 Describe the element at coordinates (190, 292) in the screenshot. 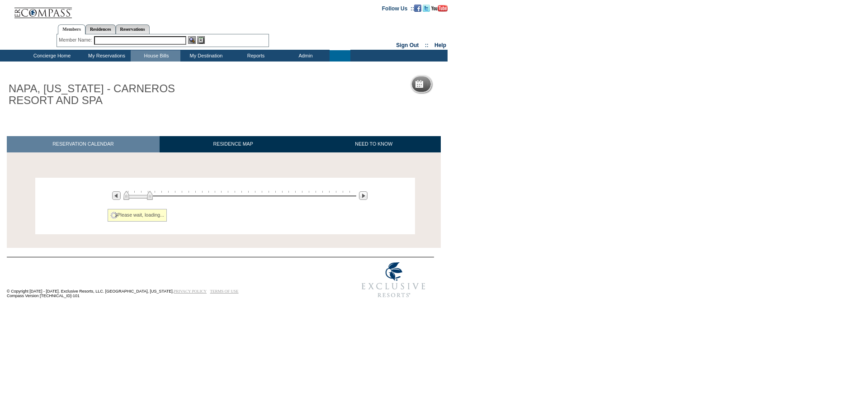

I see `a: PRIVACY POLICY` at that location.